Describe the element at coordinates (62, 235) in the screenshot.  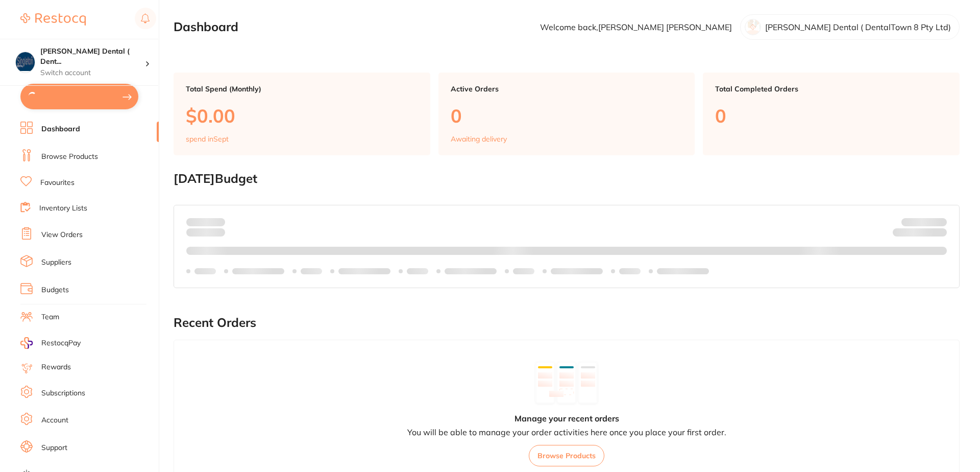
I see `a: View Orders` at that location.